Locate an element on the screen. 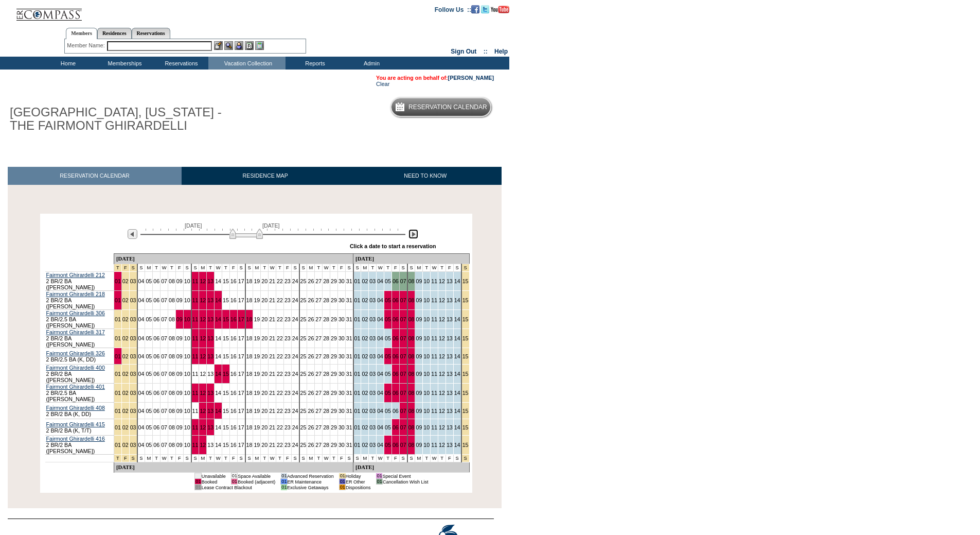 The width and height of the screenshot is (980, 535). a: 22 is located at coordinates (280, 300).